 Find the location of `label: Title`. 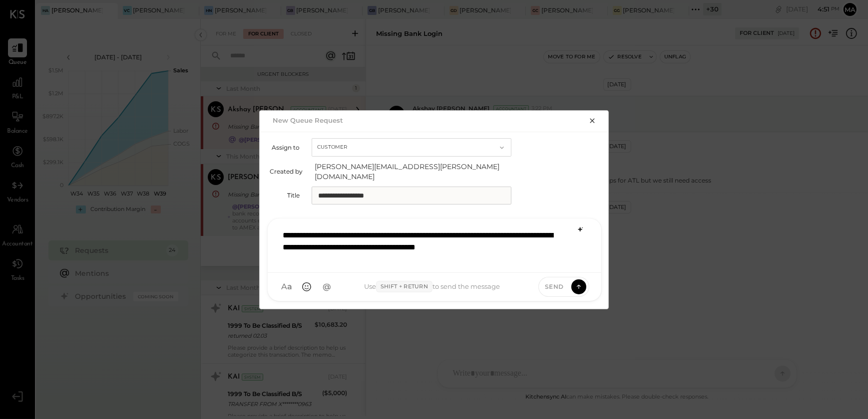

label: Title is located at coordinates (284, 196).